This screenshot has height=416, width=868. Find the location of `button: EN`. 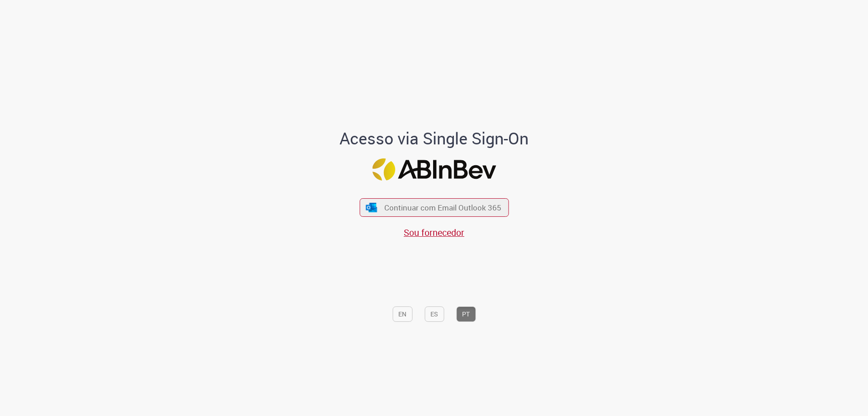

button: EN is located at coordinates (402, 314).